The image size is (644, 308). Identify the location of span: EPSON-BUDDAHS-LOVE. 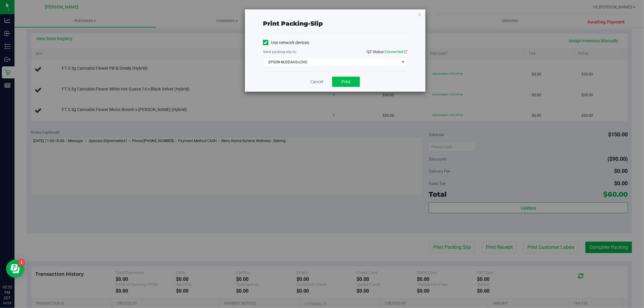
(331, 62).